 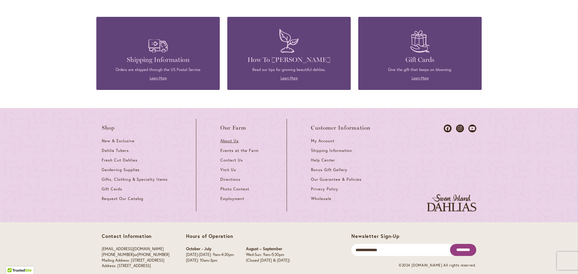 I want to click on p: October - July, so click(x=210, y=249).